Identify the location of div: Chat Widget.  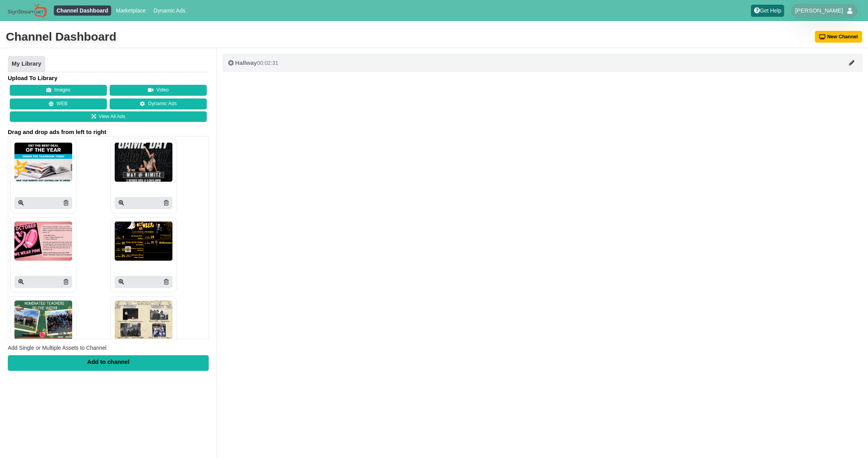
(849, 439).